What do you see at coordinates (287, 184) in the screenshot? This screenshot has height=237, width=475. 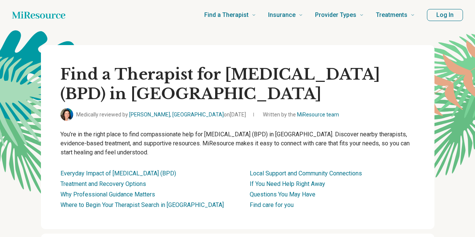 I see `a: If You Need Help Right Away` at bounding box center [287, 184].